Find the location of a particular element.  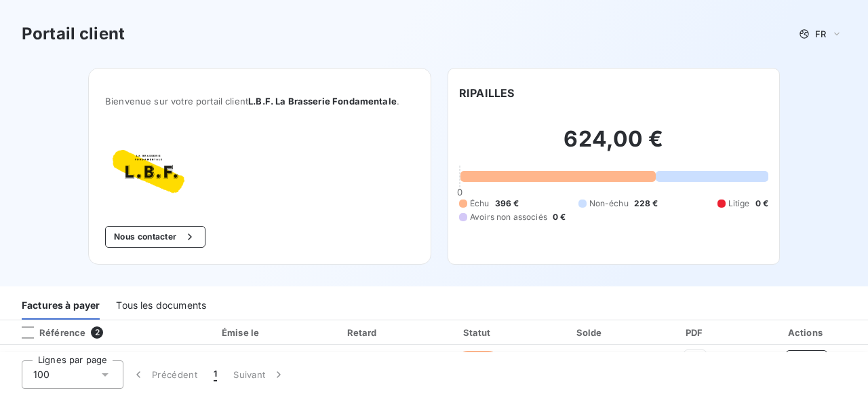

div: Statut is located at coordinates (478, 333).